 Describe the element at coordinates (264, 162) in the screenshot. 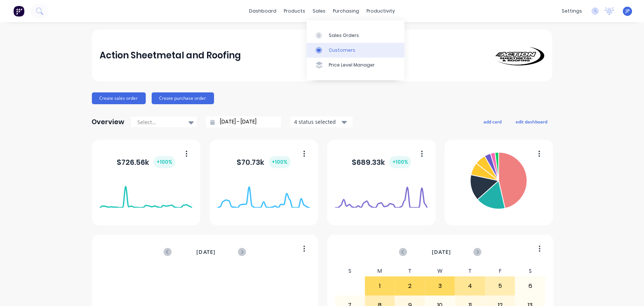

I see `div: $ 70.73k` at that location.